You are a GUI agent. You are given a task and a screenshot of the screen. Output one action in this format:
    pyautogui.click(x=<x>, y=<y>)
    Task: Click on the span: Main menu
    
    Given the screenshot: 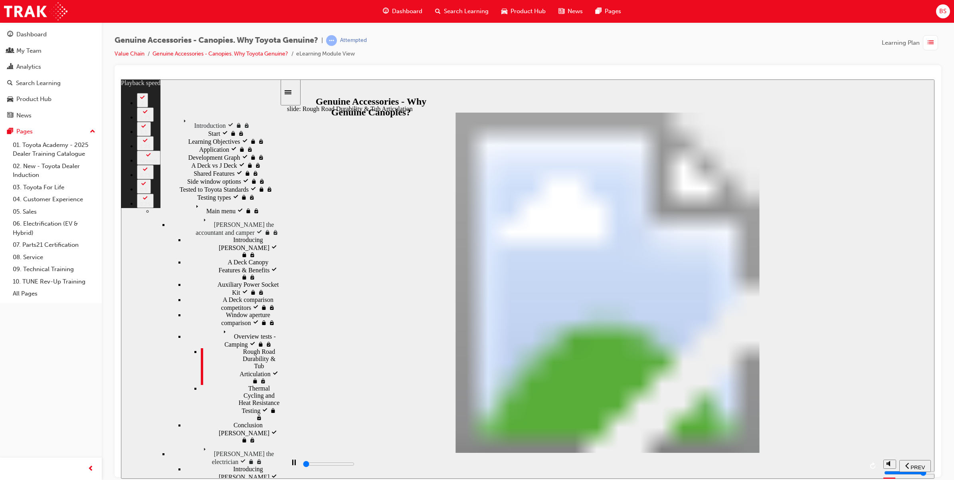 What is the action you would take?
    pyautogui.click(x=100, y=131)
    